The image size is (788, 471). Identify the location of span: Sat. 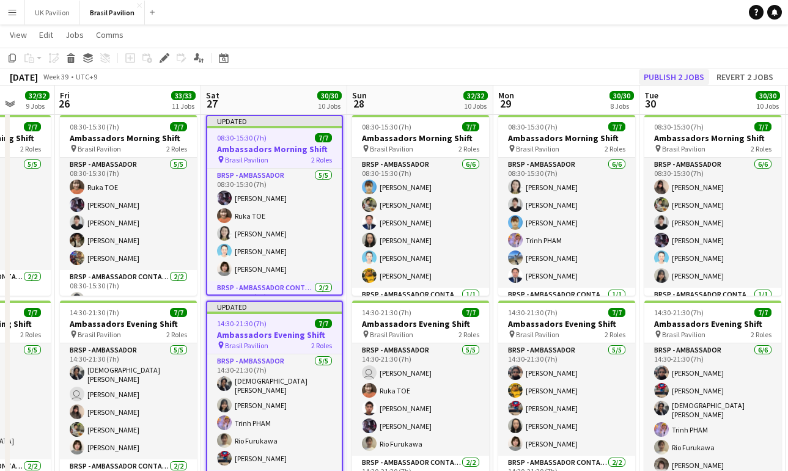
(213, 95).